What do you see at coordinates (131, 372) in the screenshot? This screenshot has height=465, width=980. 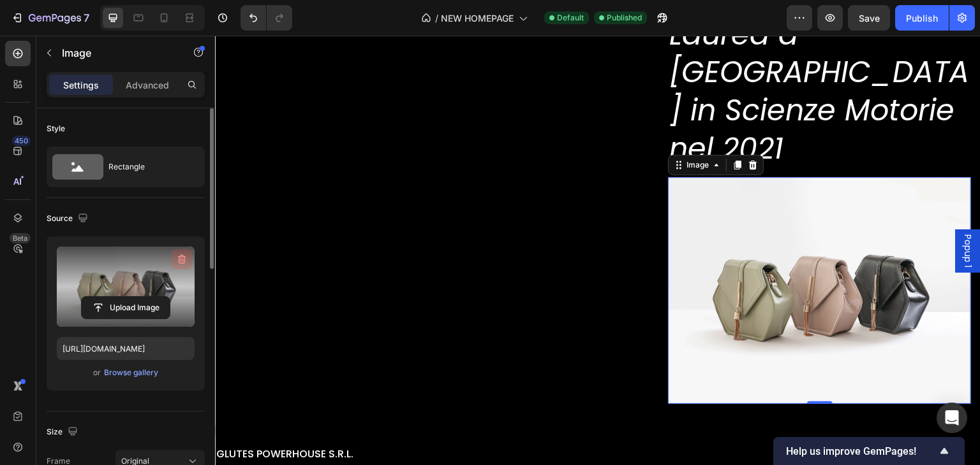 I see `div: Browse gallery` at bounding box center [131, 372].